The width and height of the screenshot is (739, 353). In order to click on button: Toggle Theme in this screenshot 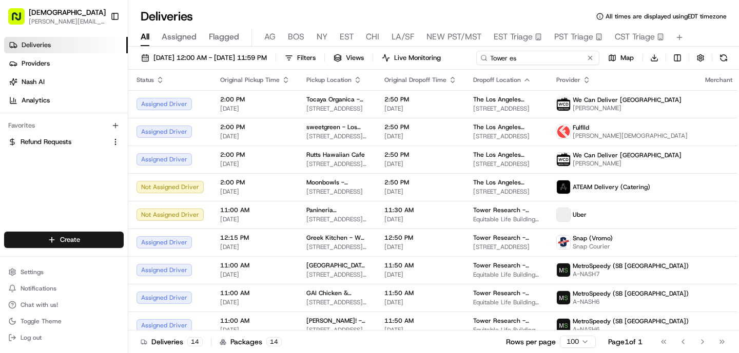, I will do `click(64, 322)`.